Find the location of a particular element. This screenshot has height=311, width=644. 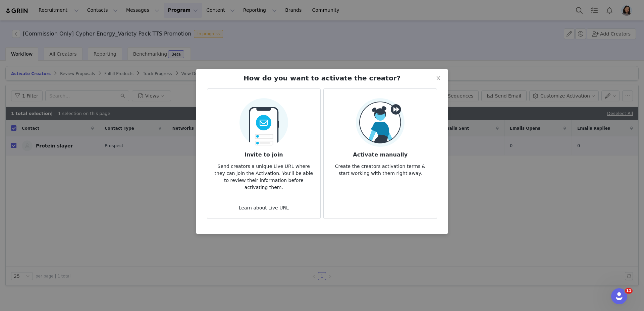

img: Manual is located at coordinates (380, 122).